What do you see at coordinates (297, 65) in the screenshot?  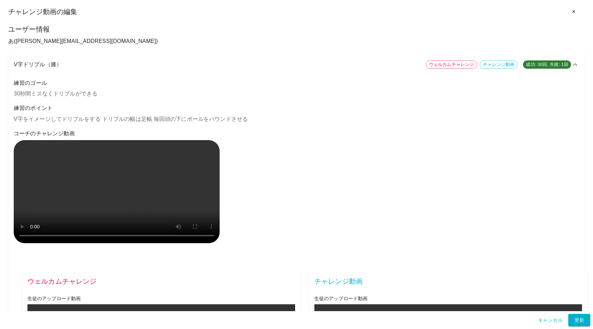 I see `div: V字ドリブル（膝）ウェルカムチャレンジチャレンジ動画成功: 30回, 失敗: 1回` at bounding box center [297, 65].